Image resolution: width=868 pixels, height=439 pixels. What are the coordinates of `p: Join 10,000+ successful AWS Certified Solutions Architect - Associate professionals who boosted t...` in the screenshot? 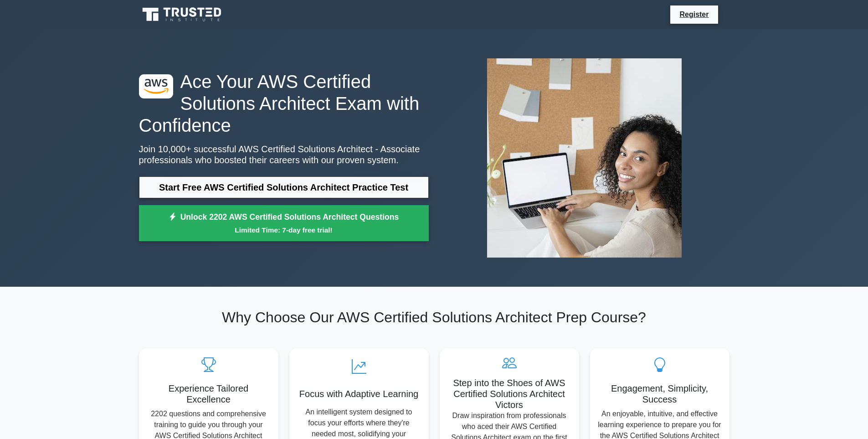 It's located at (284, 155).